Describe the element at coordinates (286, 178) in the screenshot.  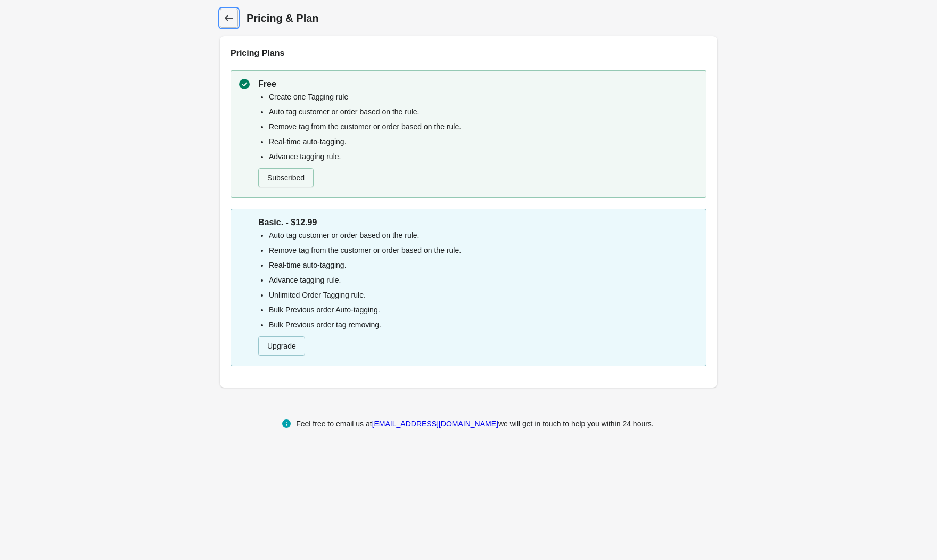
I see `button: Subscribed` at that location.